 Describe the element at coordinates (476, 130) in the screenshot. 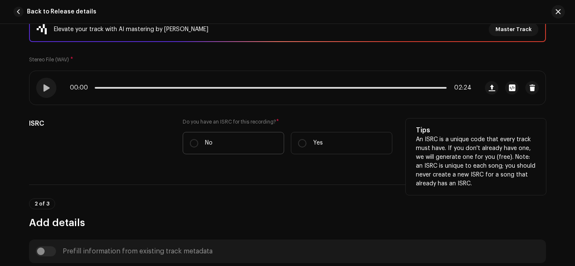

I see `h5: Tips` at that location.